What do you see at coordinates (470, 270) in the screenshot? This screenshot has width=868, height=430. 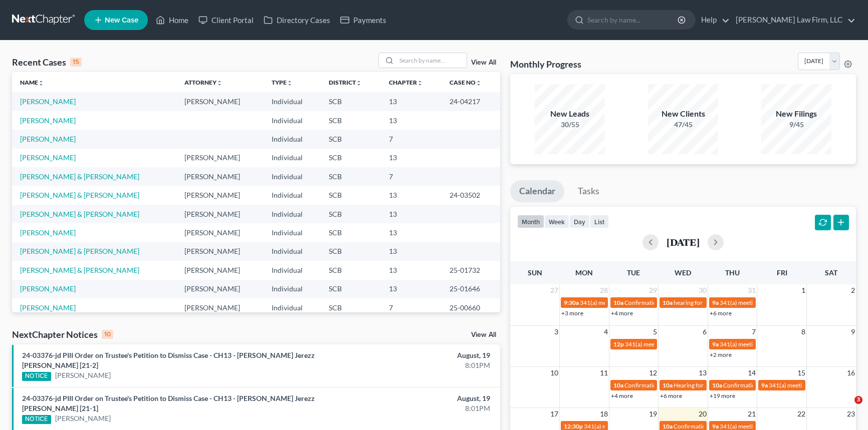 I see `td: 25-01732` at bounding box center [470, 270].